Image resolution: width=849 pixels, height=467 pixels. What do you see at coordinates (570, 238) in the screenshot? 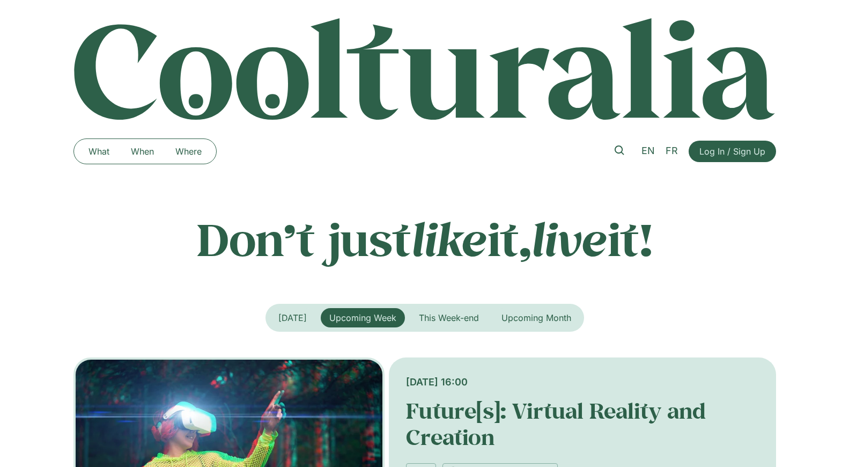
I see `em: live` at bounding box center [570, 238].